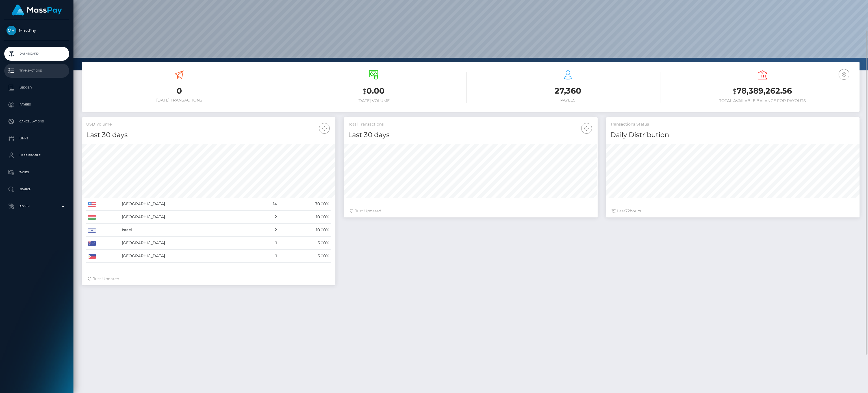 The image size is (868, 393). I want to click on p: Dashboard, so click(37, 54).